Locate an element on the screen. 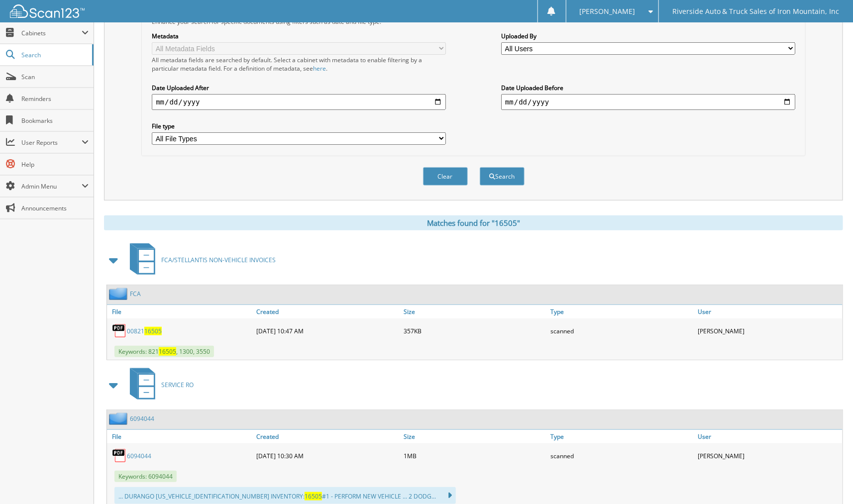 This screenshot has width=853, height=504. input: start is located at coordinates (298, 102).